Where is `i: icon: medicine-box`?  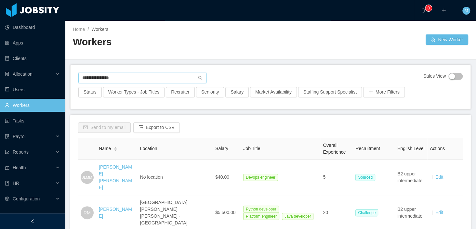
i: icon: medicine-box is located at coordinates (7, 168).